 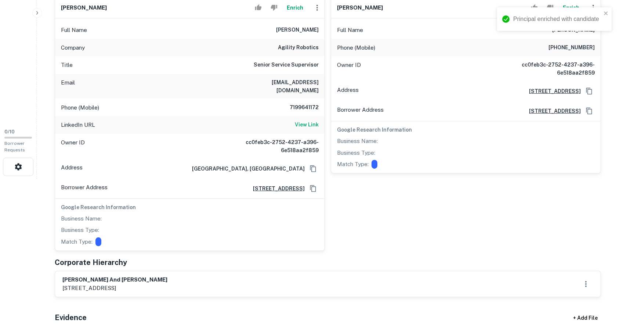 I want to click on a: View Link, so click(x=307, y=125).